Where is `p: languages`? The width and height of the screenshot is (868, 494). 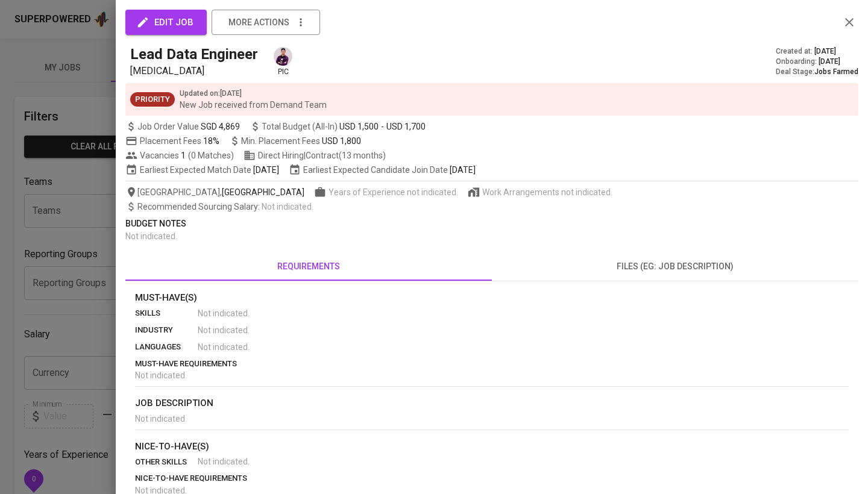
p: languages is located at coordinates (167, 347).